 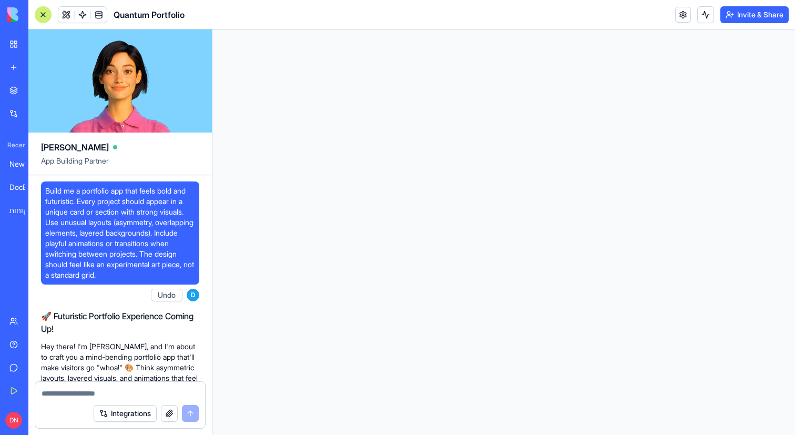 I want to click on span: D, so click(x=193, y=295).